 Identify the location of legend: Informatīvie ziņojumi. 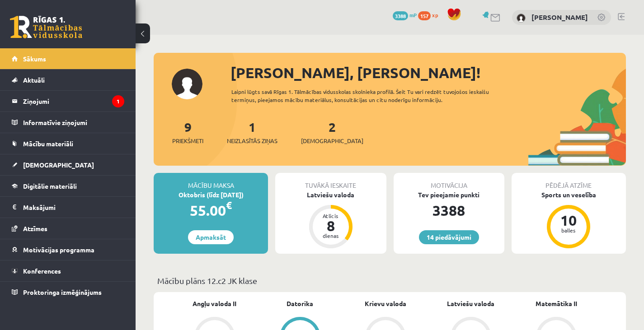
(74, 122).